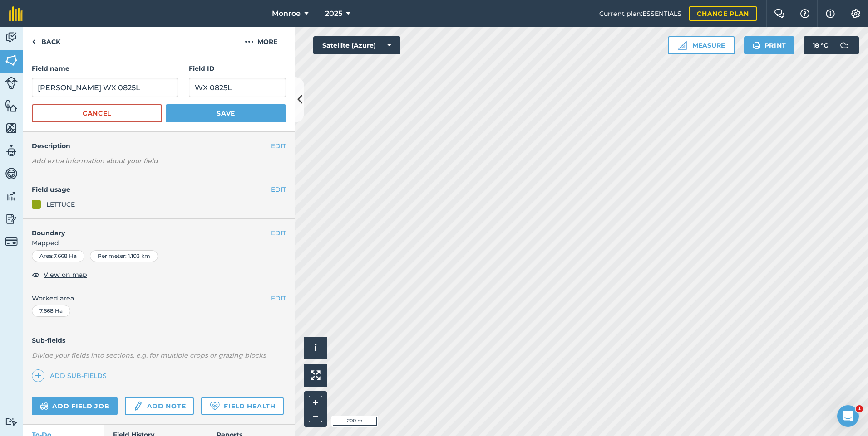 This screenshot has height=436, width=868. I want to click on h4: Field usage, so click(151, 190).